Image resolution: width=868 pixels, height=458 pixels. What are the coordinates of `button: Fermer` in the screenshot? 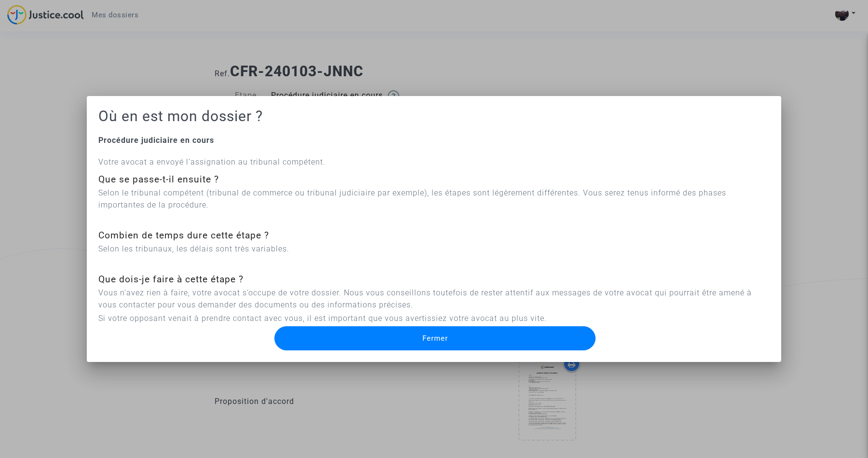 It's located at (435, 338).